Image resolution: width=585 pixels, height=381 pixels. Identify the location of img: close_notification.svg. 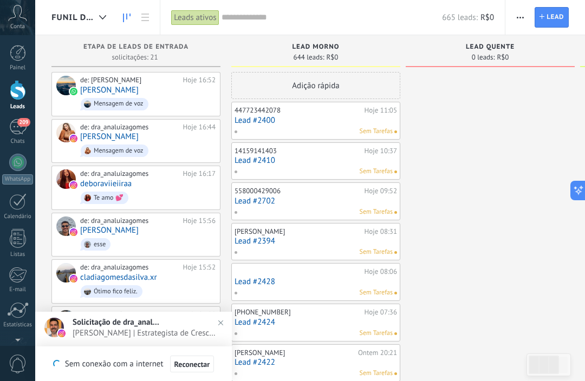
(220, 323).